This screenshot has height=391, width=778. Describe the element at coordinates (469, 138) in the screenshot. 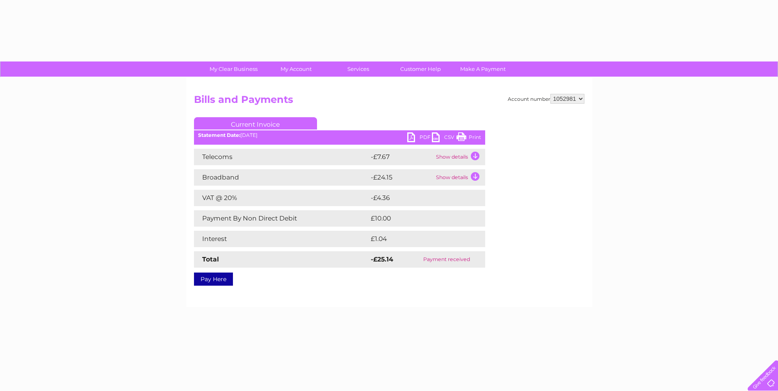

I see `a: Print` at that location.